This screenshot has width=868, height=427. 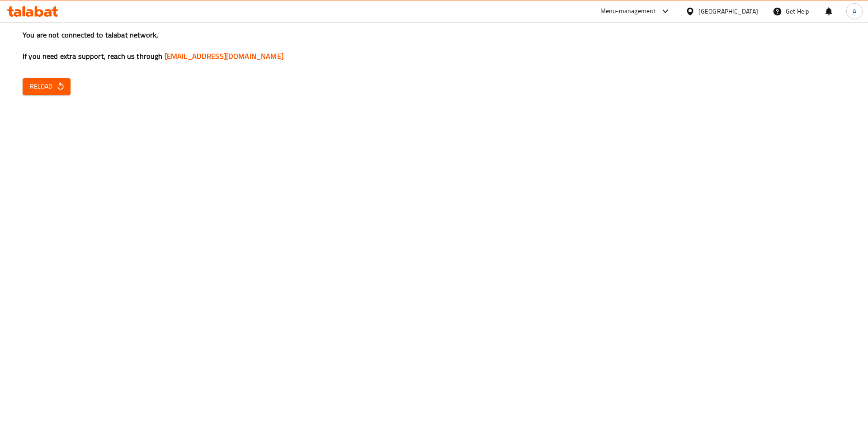 What do you see at coordinates (47, 87) in the screenshot?
I see `span: Reload` at bounding box center [47, 87].